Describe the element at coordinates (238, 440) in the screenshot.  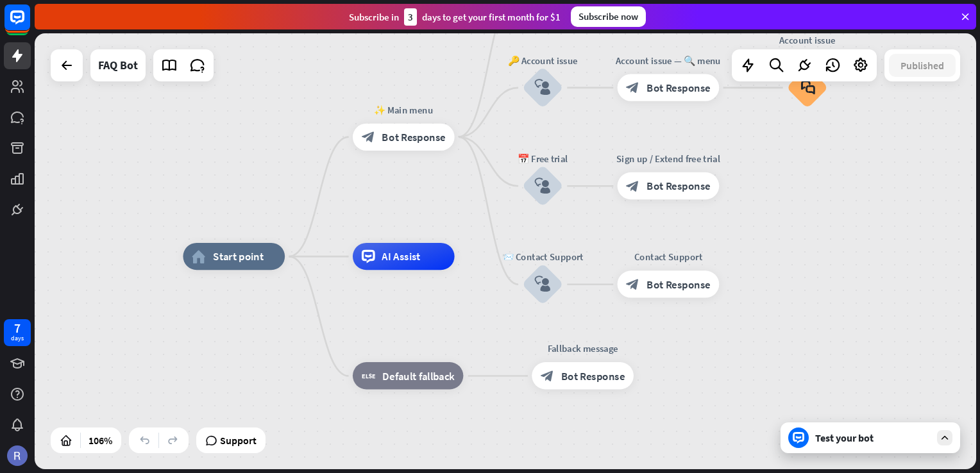
I see `span: Support` at that location.